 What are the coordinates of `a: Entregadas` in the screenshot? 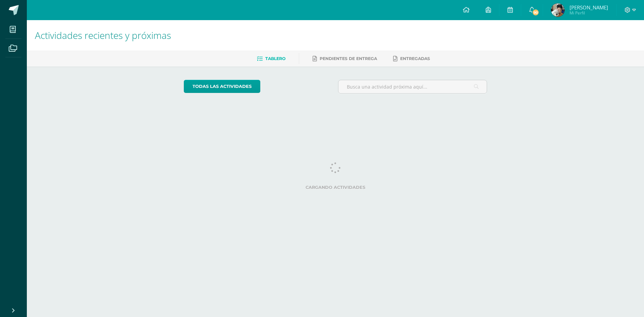 It's located at (412, 59).